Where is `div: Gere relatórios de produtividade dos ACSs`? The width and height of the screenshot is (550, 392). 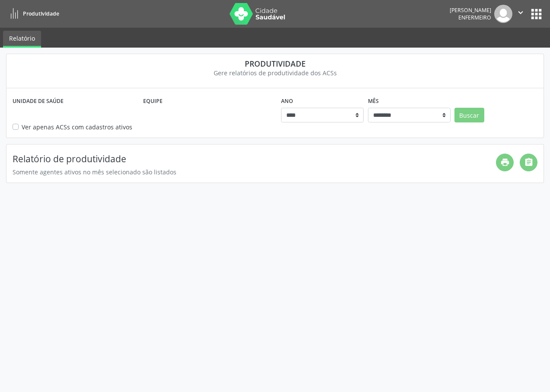 div: Gere relatórios de produtividade dos ACSs is located at coordinates (275, 73).